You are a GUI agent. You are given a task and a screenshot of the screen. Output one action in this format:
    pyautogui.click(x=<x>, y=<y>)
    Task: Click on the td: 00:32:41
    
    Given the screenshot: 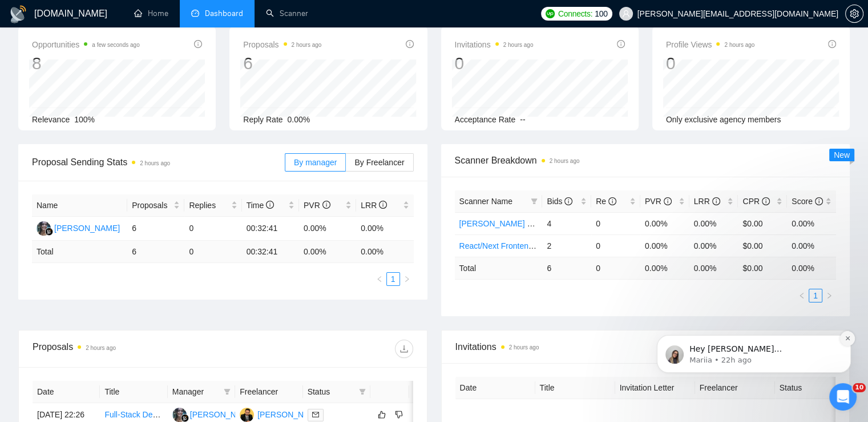 What is the action you would take?
    pyautogui.click(x=270, y=229)
    